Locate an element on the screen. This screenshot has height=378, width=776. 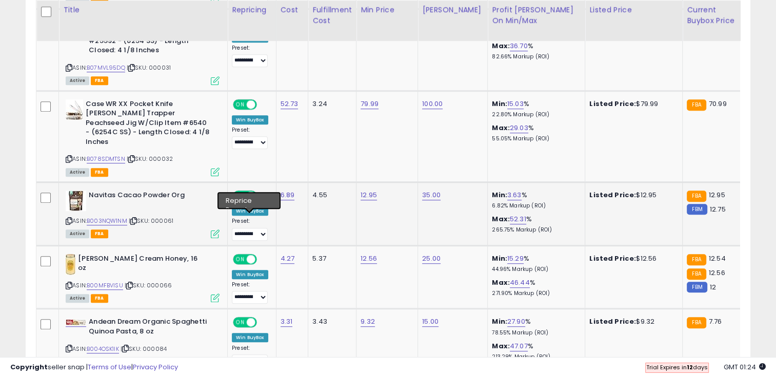
div: Min Price is located at coordinates (387, 10).